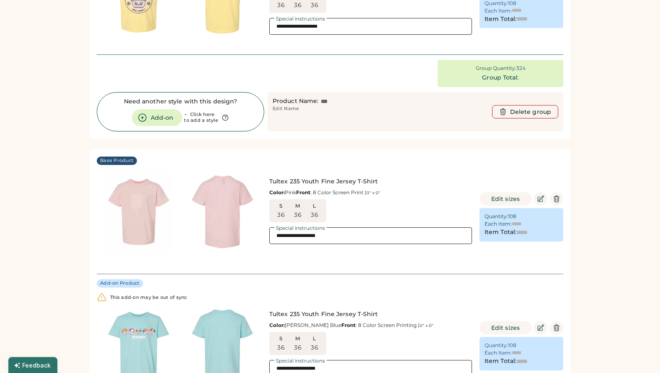 Image resolution: width=660 pixels, height=373 pixels. What do you see at coordinates (201, 118) in the screenshot?
I see `div: ← Click here to add a style` at bounding box center [201, 118].